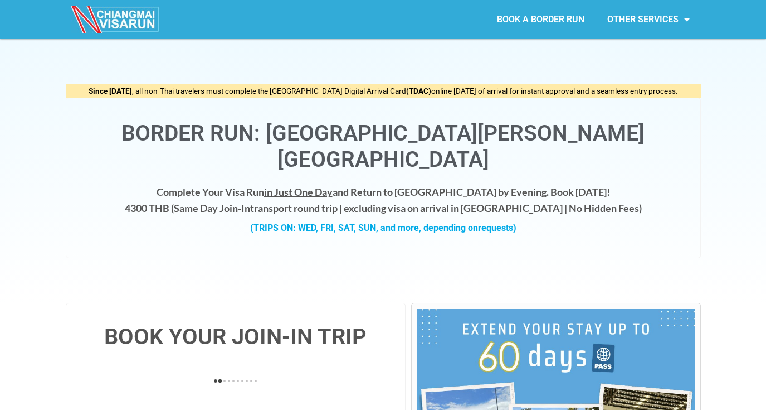  I want to click on a: OTHER SERVICES, so click(649, 20).